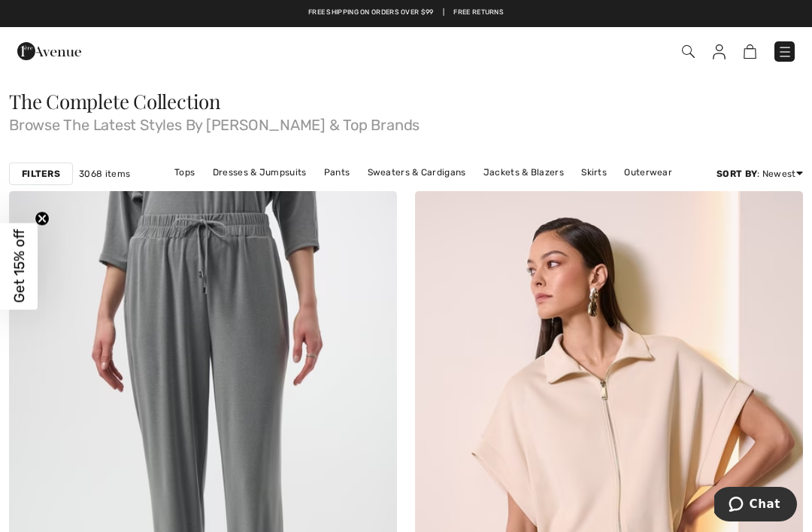 The width and height of the screenshot is (812, 532). I want to click on a: Free shipping on orders over $99, so click(371, 13).